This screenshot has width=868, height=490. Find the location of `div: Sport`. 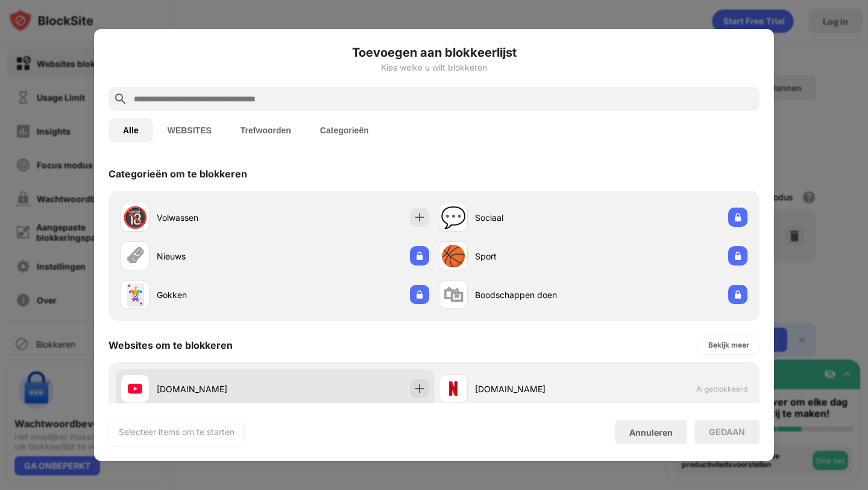

div: Sport is located at coordinates (534, 255).